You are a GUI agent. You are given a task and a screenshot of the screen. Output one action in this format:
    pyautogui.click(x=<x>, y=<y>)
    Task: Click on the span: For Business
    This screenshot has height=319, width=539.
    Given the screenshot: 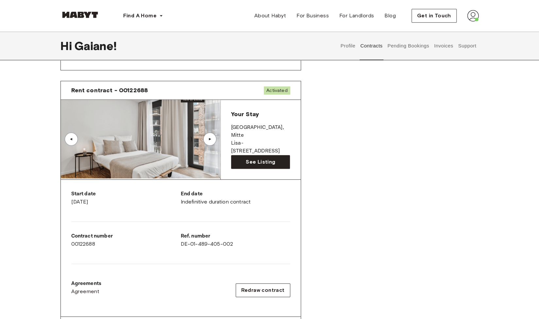 What is the action you would take?
    pyautogui.click(x=313, y=16)
    